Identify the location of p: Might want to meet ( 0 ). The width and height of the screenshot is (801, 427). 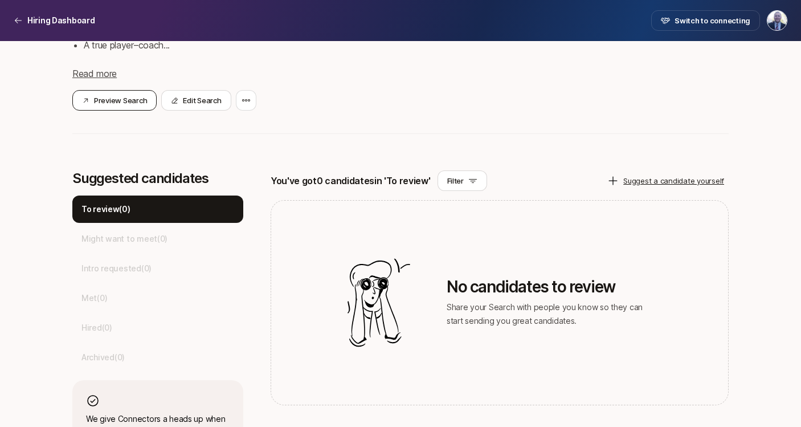
(124, 239).